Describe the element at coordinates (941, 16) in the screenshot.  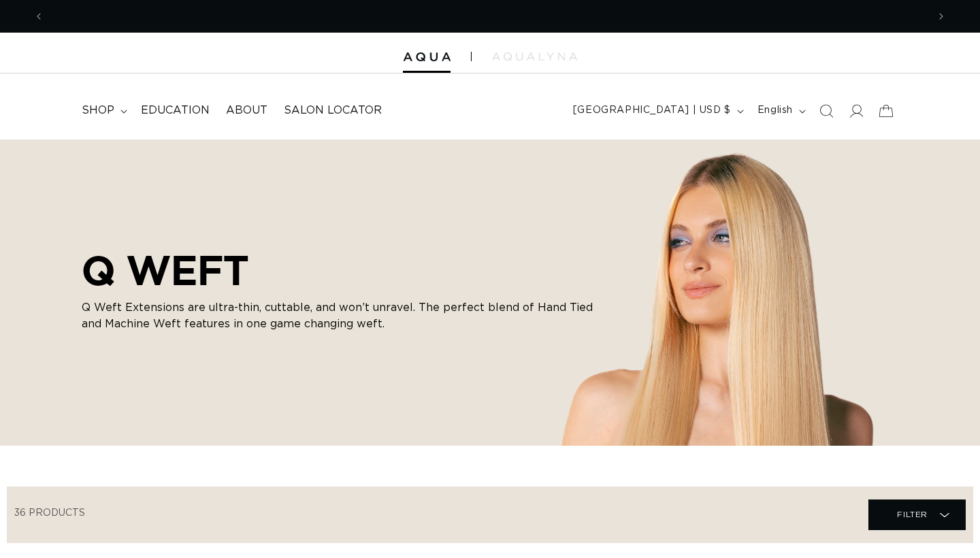
I see `button: Next announcement` at that location.